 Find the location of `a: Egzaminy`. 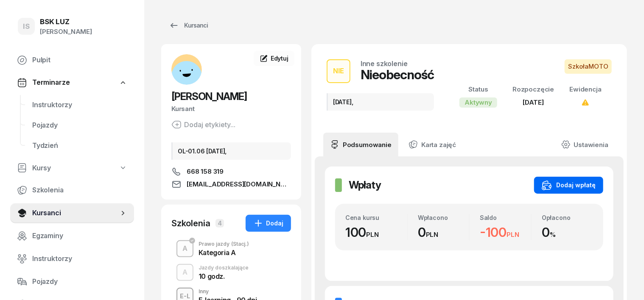

a: Egzaminy is located at coordinates (72, 236).